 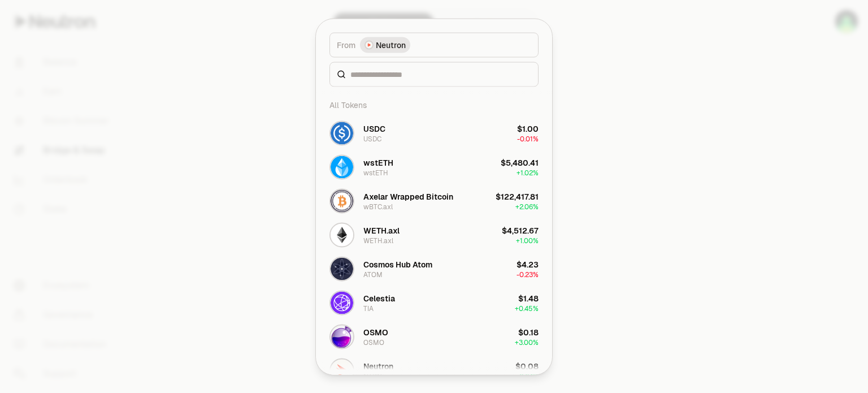 What do you see at coordinates (434, 133) in the screenshot?
I see `button: USDC LogoUSDCUSDC$1.00-0.01%` at bounding box center [434, 133].